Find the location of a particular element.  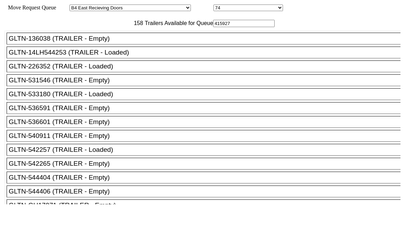

div: GLTN-542265 (TRAILER - Empty) is located at coordinates (206, 164).